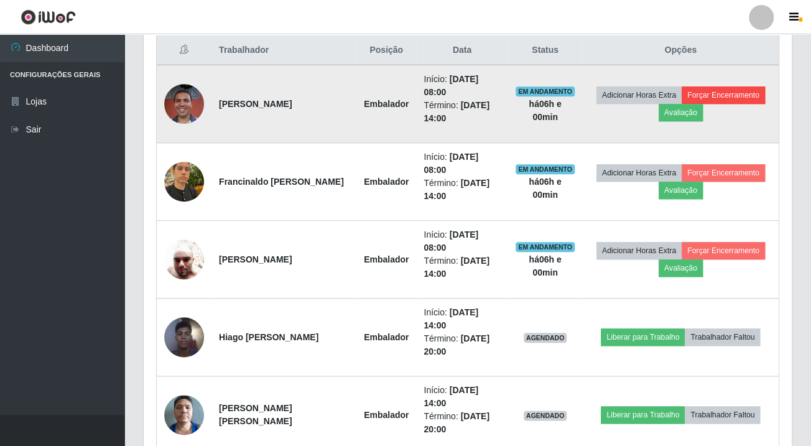 This screenshot has height=446, width=811. I want to click on img: 1702938367387.jpeg, so click(184, 336).